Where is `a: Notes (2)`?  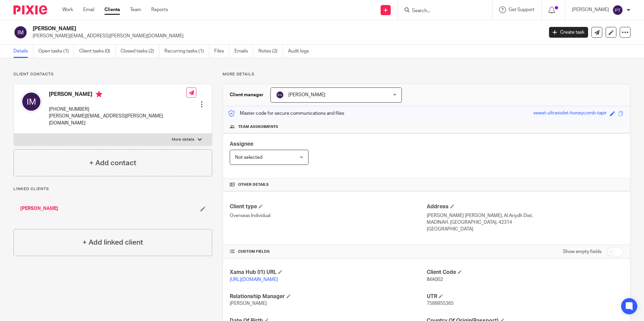 a: Notes (2) is located at coordinates (271, 51).